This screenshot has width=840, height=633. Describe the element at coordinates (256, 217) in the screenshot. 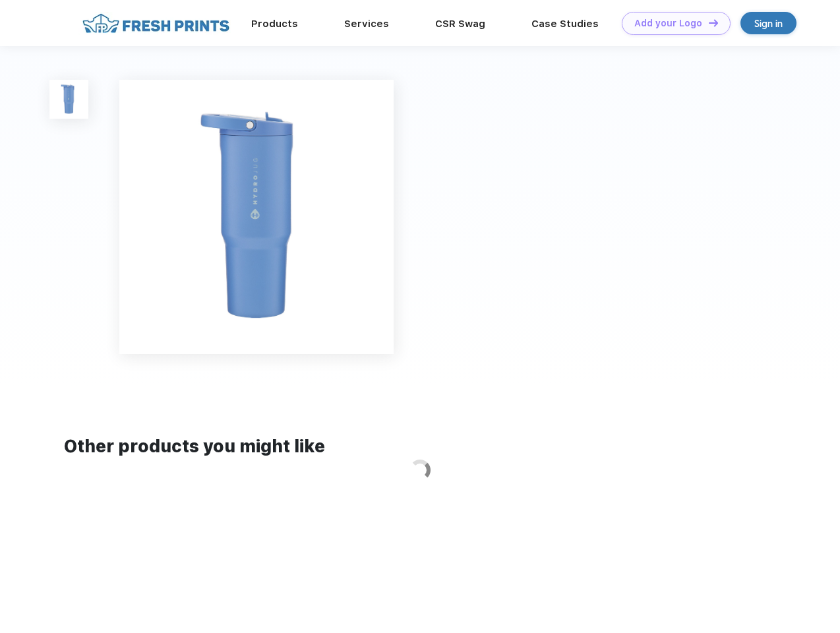

I see `img: func=resize&h=640` at that location.